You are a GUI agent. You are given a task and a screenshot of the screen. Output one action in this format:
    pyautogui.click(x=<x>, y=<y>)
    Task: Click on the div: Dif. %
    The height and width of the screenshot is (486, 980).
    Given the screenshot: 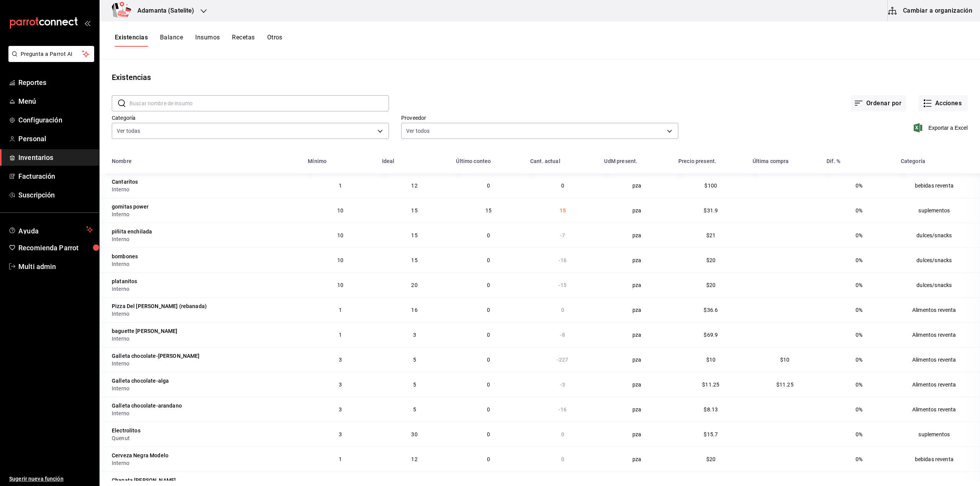 What is the action you would take?
    pyautogui.click(x=833, y=161)
    